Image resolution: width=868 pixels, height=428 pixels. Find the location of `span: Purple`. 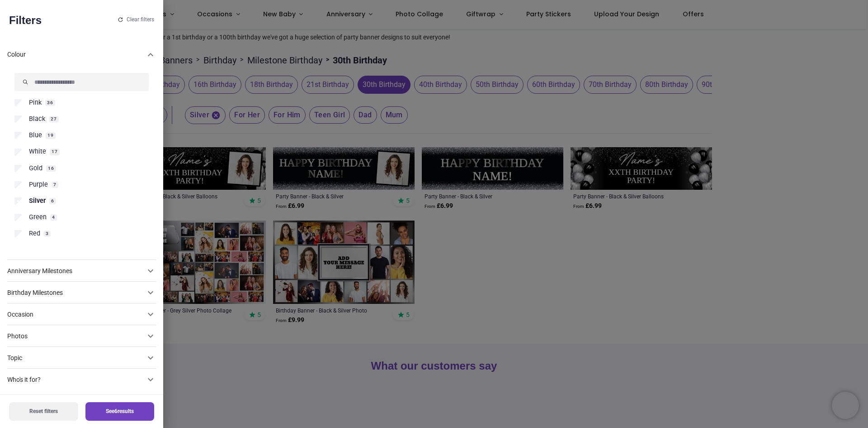

span: Purple is located at coordinates (38, 185).